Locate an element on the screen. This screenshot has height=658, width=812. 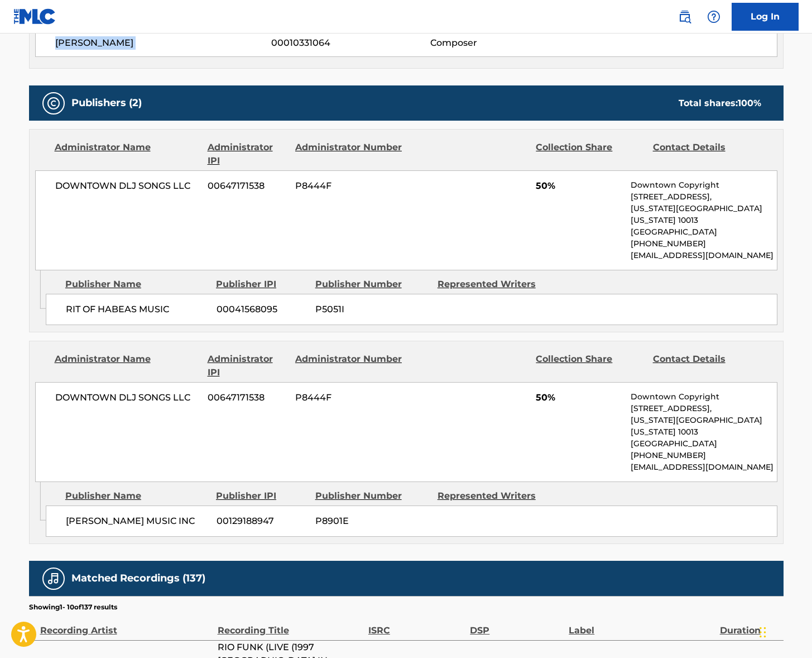
img: help is located at coordinates (714, 17).